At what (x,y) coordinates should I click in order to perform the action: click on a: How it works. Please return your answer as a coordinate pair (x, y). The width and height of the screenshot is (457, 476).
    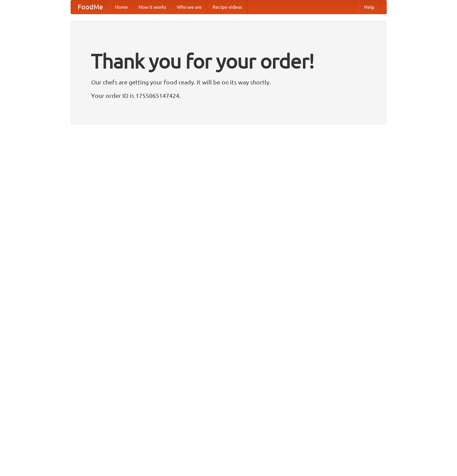
    Looking at the image, I should click on (152, 7).